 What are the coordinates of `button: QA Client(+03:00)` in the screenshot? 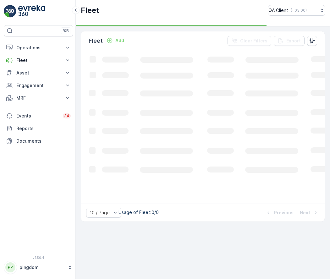 It's located at (296, 10).